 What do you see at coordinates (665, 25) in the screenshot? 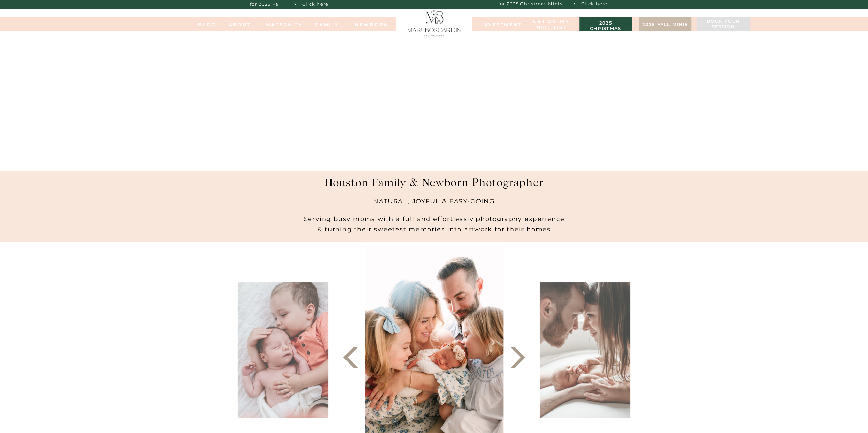
I see `h3: 2025 fall minis` at bounding box center [665, 25].